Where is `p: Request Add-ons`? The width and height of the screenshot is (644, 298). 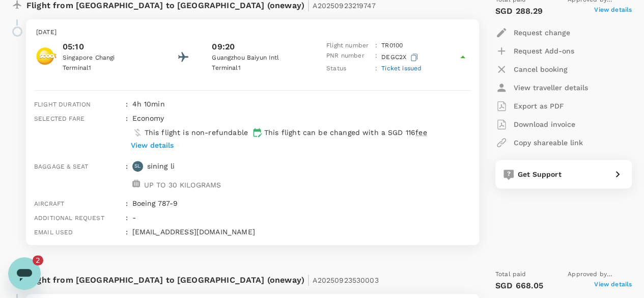 p: Request Add-ons is located at coordinates (544, 51).